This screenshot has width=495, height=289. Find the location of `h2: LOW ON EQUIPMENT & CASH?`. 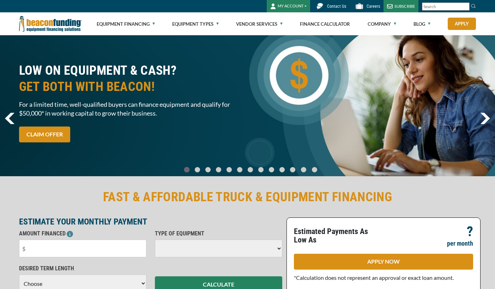

h2: LOW ON EQUIPMENT & CASH? is located at coordinates (131, 79).